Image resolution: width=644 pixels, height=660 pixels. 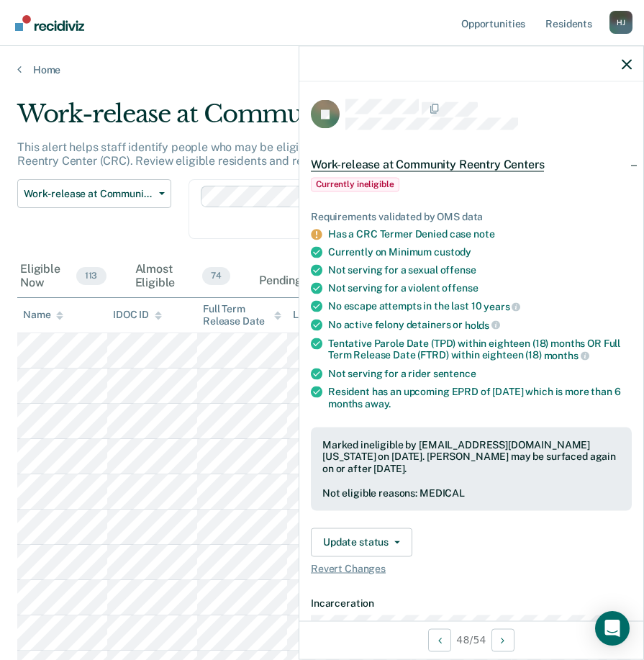 What do you see at coordinates (327, 315) in the screenshot?
I see `div: Last Viewed` at bounding box center [327, 315].